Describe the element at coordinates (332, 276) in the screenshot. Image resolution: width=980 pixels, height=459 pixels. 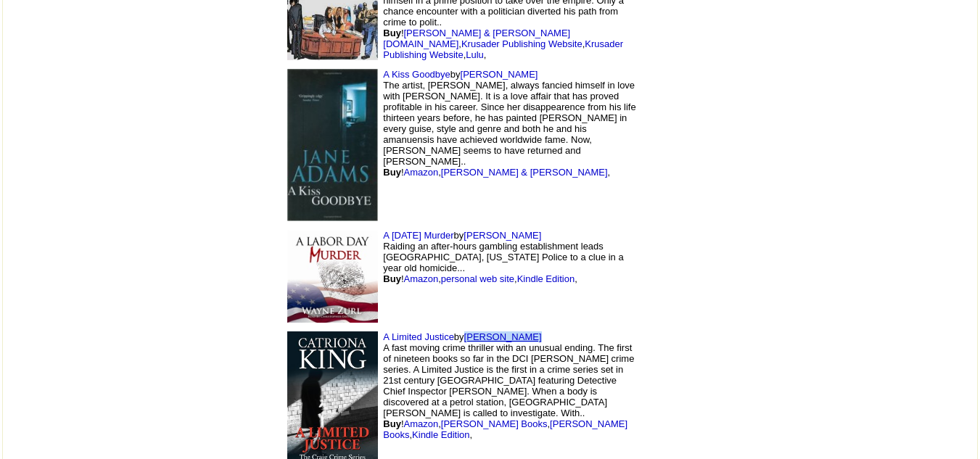
I see `img: 41027.jpg` at that location.